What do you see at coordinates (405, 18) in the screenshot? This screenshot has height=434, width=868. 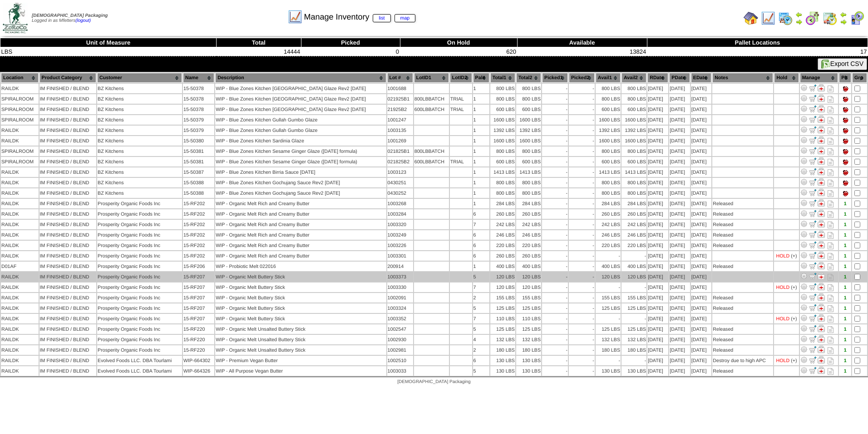 I see `a: map` at bounding box center [405, 18].